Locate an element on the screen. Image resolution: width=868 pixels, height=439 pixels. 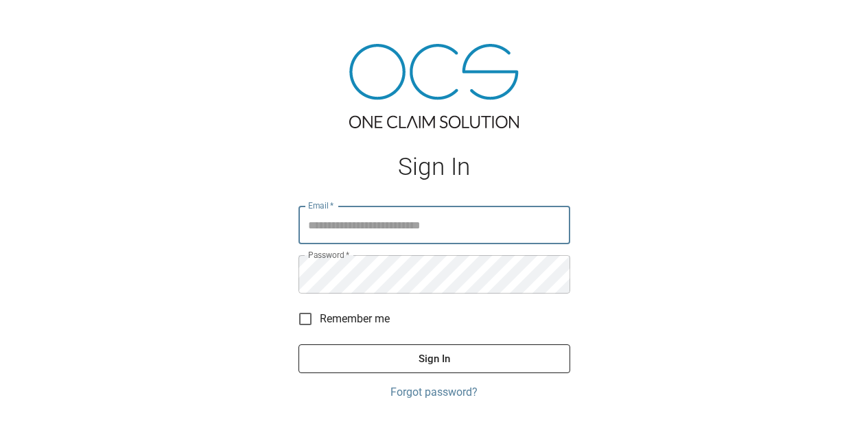
img: ocs-logo-white-transparent.png is located at coordinates (44, 22).